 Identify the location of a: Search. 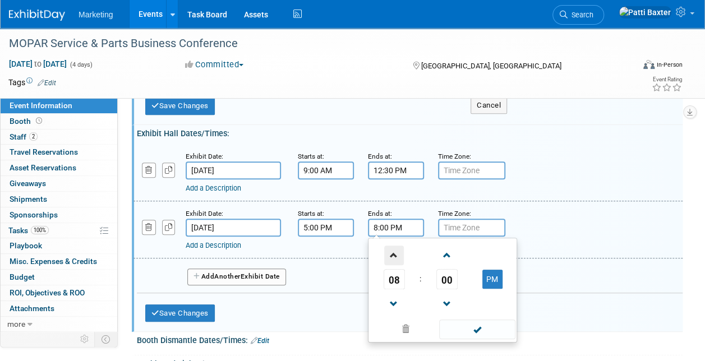
(578, 15).